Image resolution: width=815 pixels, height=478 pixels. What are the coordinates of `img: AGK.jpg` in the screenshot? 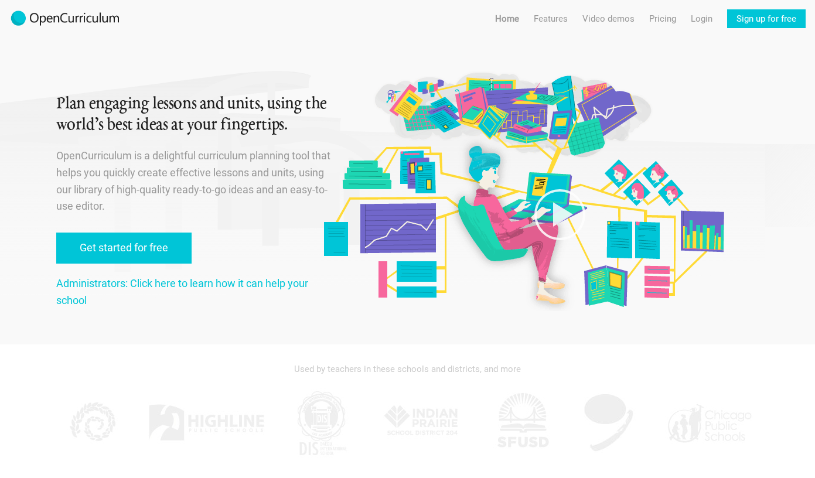 It's located at (609, 423).